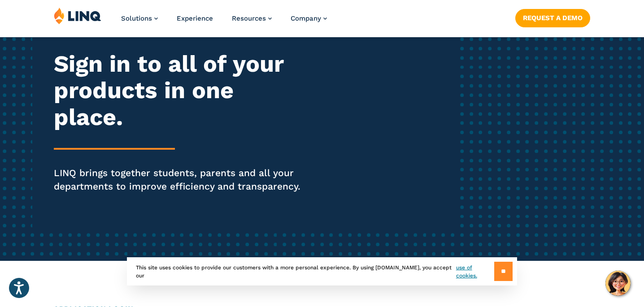 The height and width of the screenshot is (307, 644). What do you see at coordinates (224, 22) in the screenshot?
I see `nav: Primary Navigation` at bounding box center [224, 22].